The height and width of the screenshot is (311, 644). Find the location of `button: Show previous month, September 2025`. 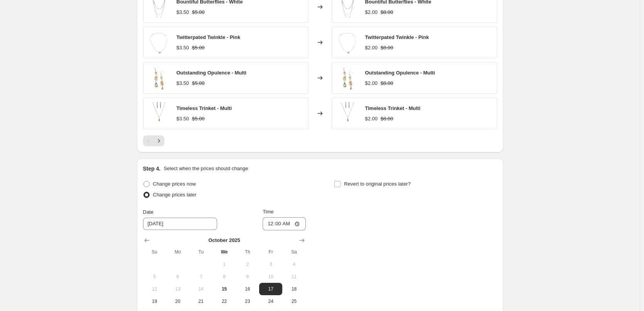

button: Show previous month, September 2025 is located at coordinates (147, 240).